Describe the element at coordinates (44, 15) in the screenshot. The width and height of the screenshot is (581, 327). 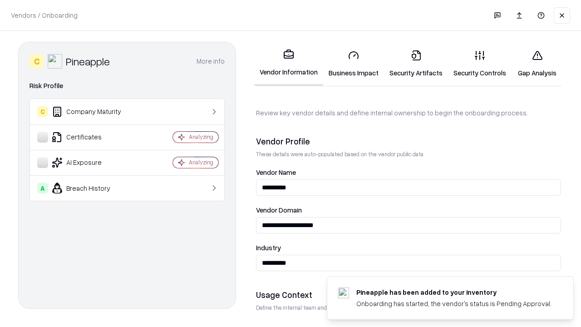
I see `p: Vendors / Onboarding` at that location.